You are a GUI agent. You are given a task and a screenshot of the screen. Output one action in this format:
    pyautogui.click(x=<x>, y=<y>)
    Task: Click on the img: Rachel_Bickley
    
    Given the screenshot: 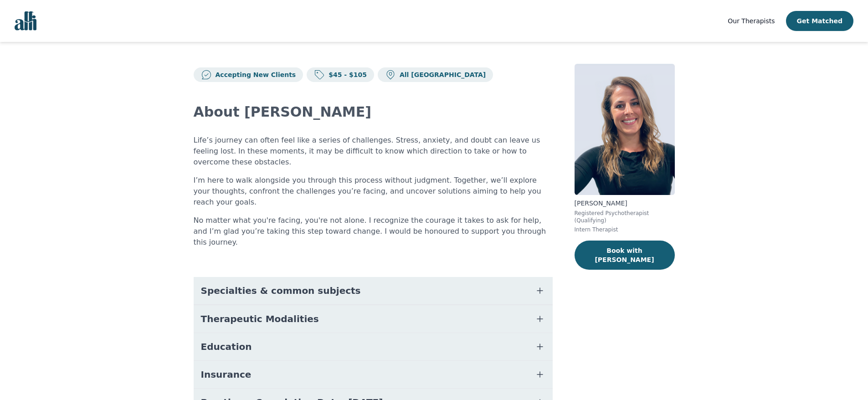 What is the action you would take?
    pyautogui.click(x=624, y=130)
    